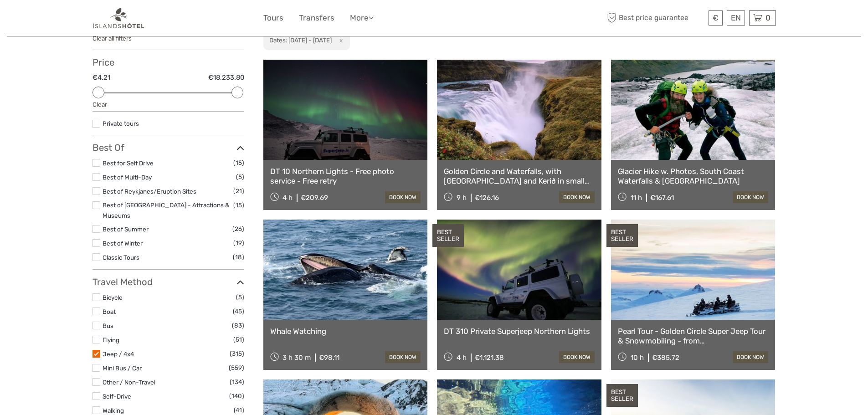 The image size is (868, 415). What do you see at coordinates (487, 198) in the screenshot?
I see `div: €126.16` at bounding box center [487, 198].